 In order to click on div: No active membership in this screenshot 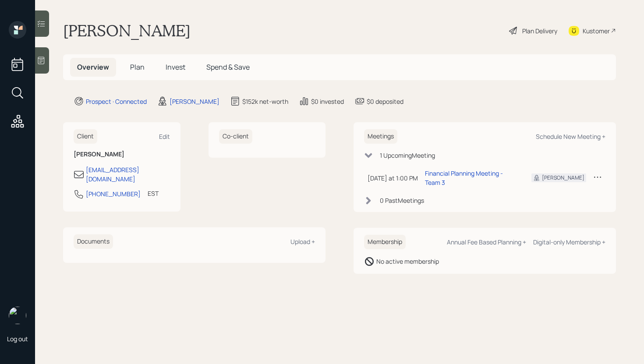, I will do `click(407, 261)`.